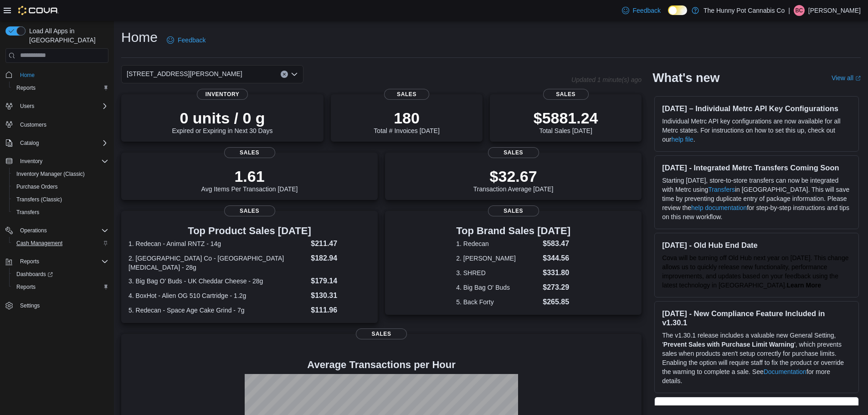  Describe the element at coordinates (340, 310) in the screenshot. I see `dd: $111.96` at that location.